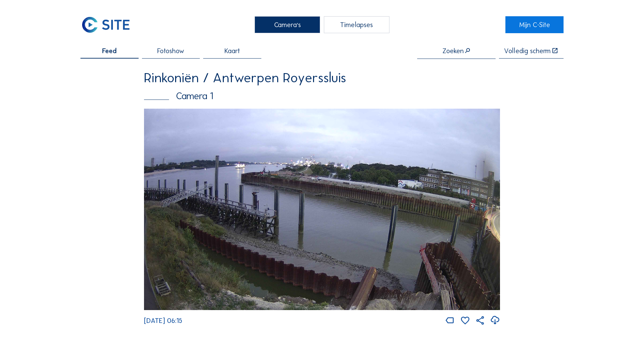 The image size is (644, 349). What do you see at coordinates (232, 51) in the screenshot?
I see `span: Kaart` at bounding box center [232, 51].